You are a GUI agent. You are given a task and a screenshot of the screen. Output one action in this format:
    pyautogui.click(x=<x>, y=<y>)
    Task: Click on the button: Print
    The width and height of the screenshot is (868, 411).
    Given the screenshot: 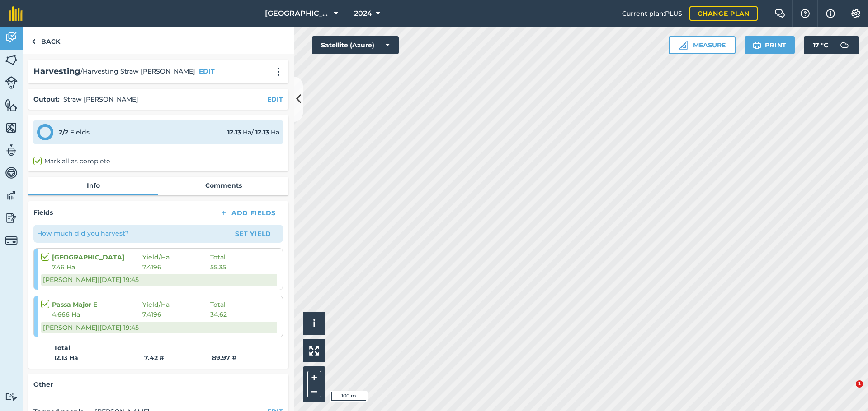 What is the action you would take?
    pyautogui.click(x=770, y=45)
    